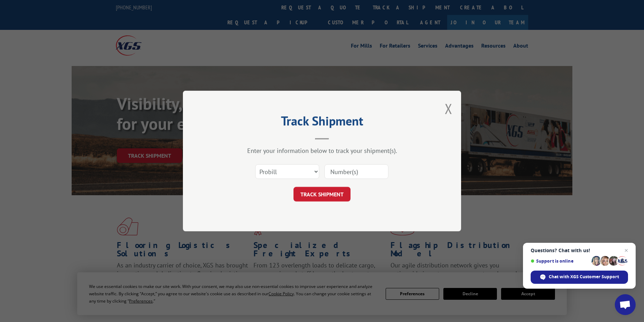 Image resolution: width=644 pixels, height=322 pixels. I want to click on input: Number(s), so click(356, 172).